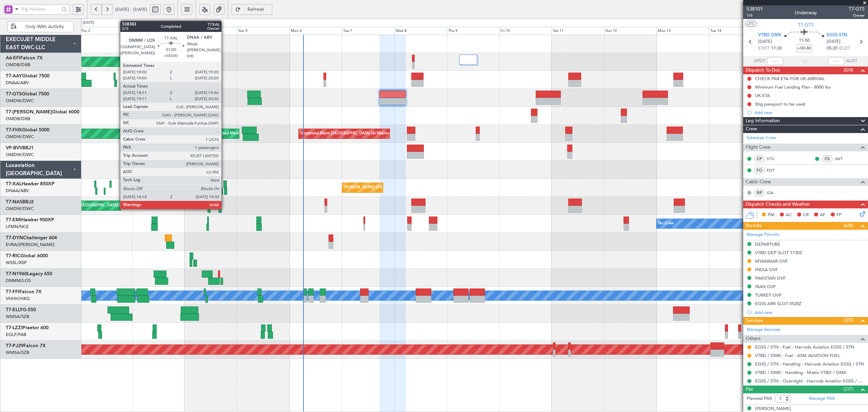 The image size is (868, 412). I want to click on button: Only With Activity, so click(40, 26).